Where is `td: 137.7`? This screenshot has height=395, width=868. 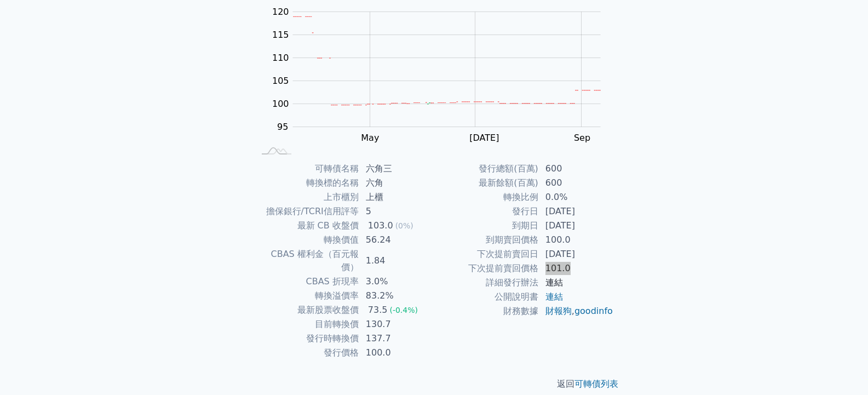
td: 137.7 is located at coordinates (397, 339).